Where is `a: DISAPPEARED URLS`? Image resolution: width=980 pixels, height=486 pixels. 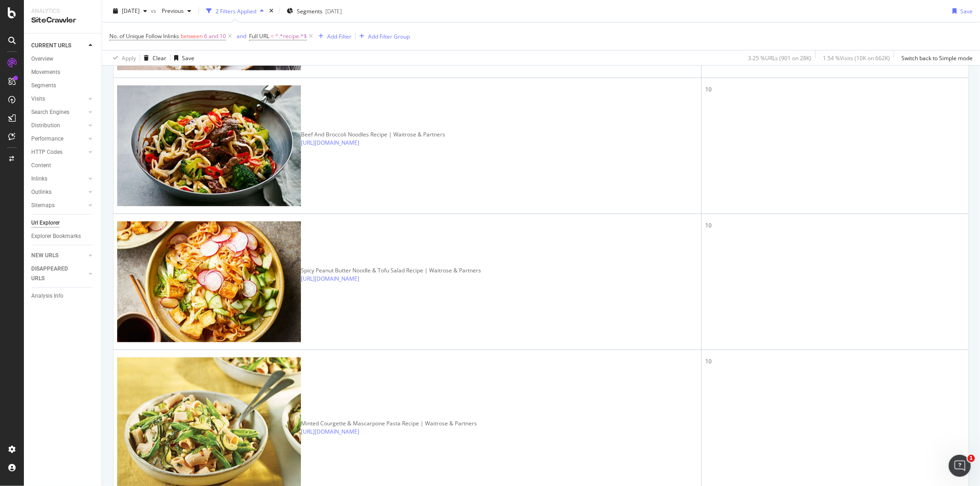
a: DISAPPEARED URLS is located at coordinates (58, 274).